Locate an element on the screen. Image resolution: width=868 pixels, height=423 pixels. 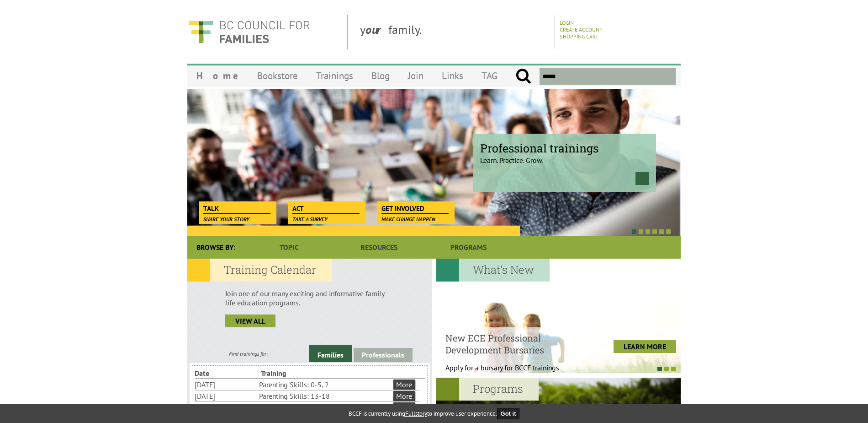
a: Shopping Cart is located at coordinates (579, 36).